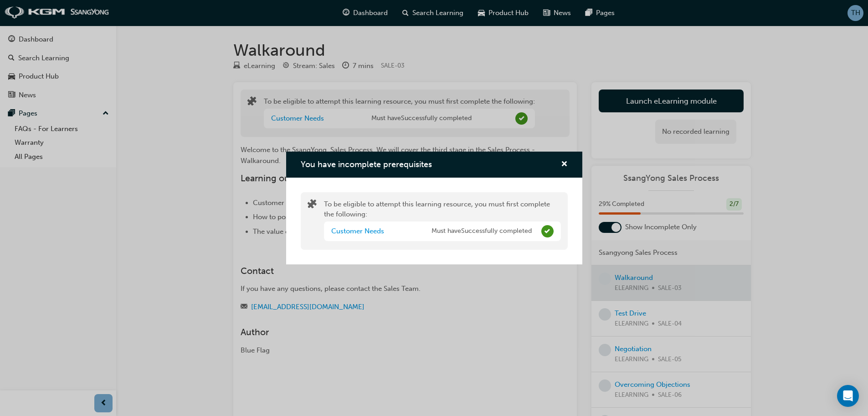  What do you see at coordinates (312, 205) in the screenshot?
I see `span: puzzle-icon` at bounding box center [312, 205].